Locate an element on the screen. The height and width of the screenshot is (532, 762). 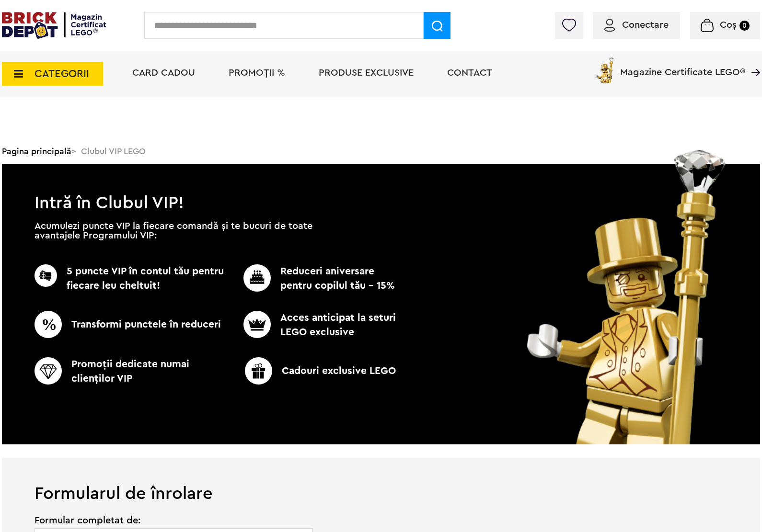
p: Cadouri exclusive LEGO is located at coordinates (320, 371).